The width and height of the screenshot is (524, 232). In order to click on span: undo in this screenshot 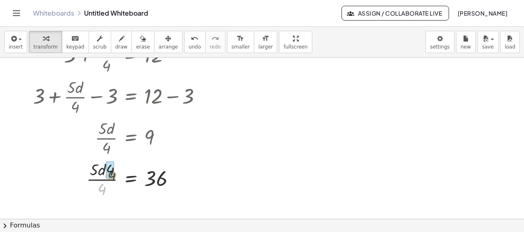, I will do `click(195, 47)`.